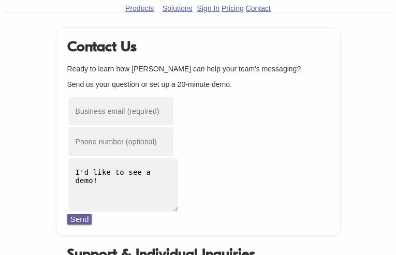  I want to click on h1: Contact Us, so click(198, 47).